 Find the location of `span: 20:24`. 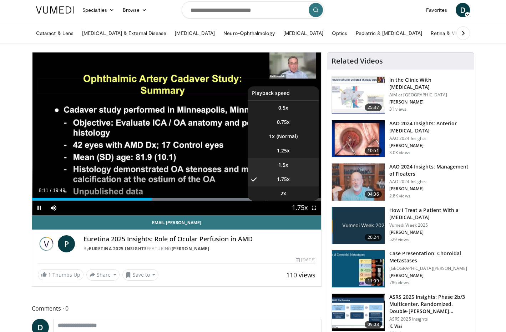

span: 20:24 is located at coordinates (373, 237).